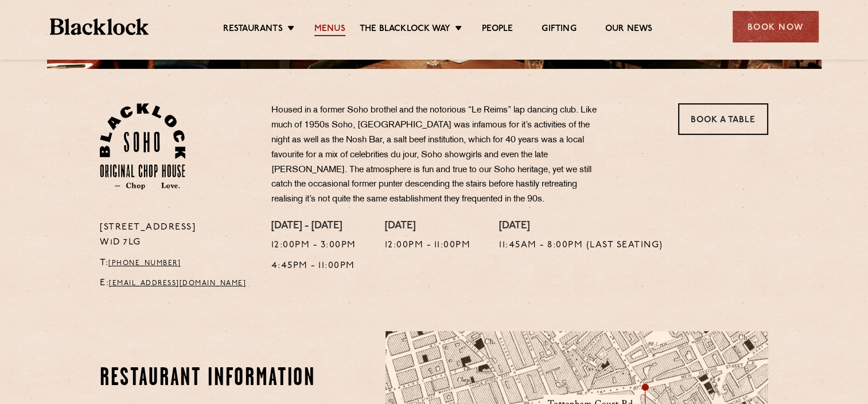  What do you see at coordinates (629, 30) in the screenshot?
I see `a: Our News` at bounding box center [629, 30].